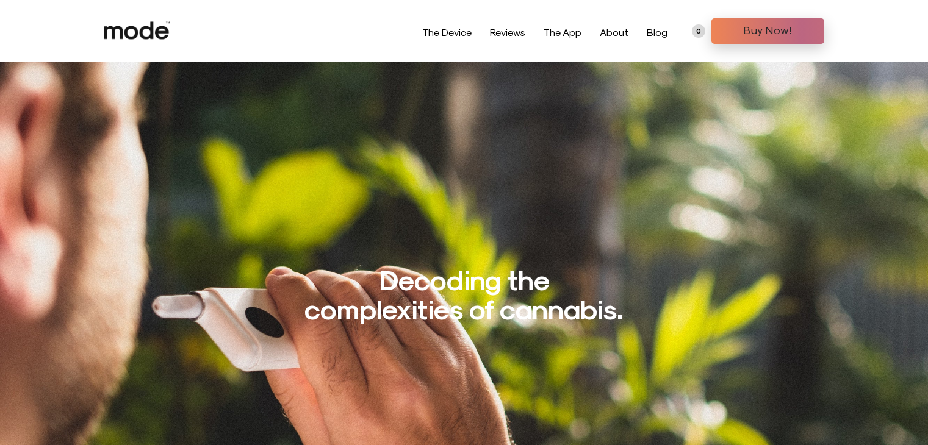 The width and height of the screenshot is (928, 445). What do you see at coordinates (613, 32) in the screenshot?
I see `a: About` at bounding box center [613, 32].